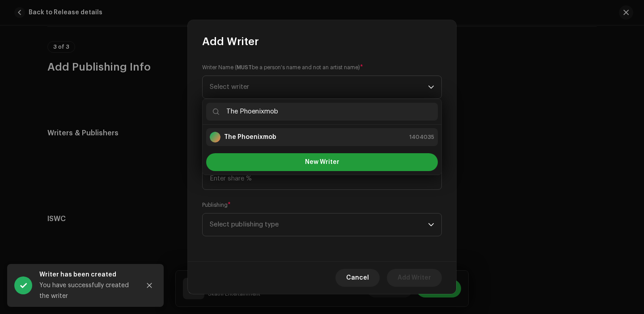 This screenshot has width=644, height=314. Describe the element at coordinates (281, 67) in the screenshot. I see `small: Writer Name ( be a person's name and not an artist name)` at that location.